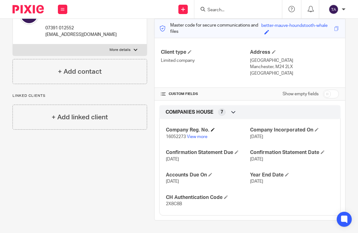 The width and height of the screenshot is (358, 233). What do you see at coordinates (80, 96) in the screenshot?
I see `p: Linked clients` at bounding box center [80, 96].